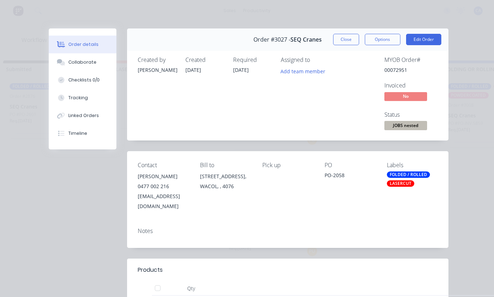 The image size is (494, 297). I want to click on div: Linked Orders, so click(84, 116).